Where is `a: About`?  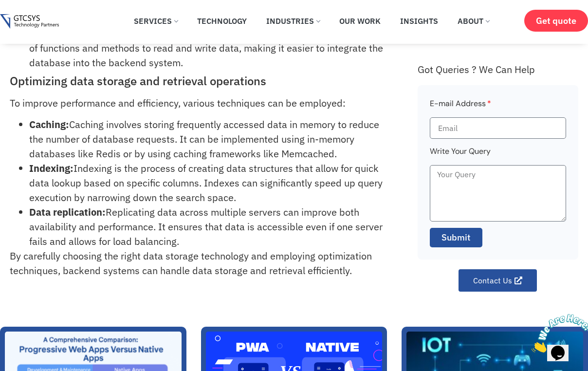
a: About is located at coordinates (473, 21).